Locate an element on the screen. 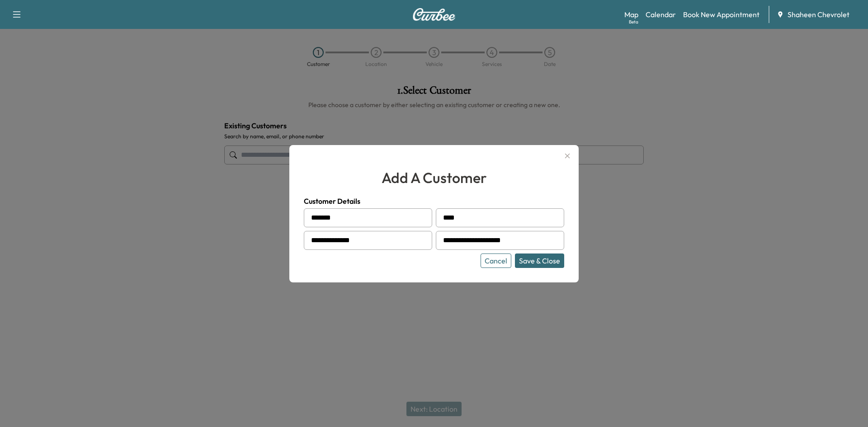 The image size is (868, 427). a: MapBeta is located at coordinates (631, 15).